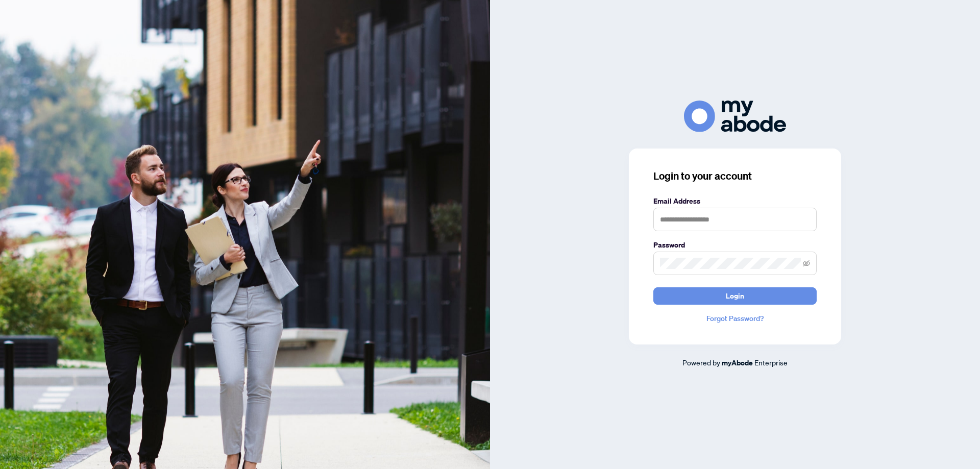  What do you see at coordinates (735, 176) in the screenshot?
I see `h3: Login to your account` at bounding box center [735, 176].